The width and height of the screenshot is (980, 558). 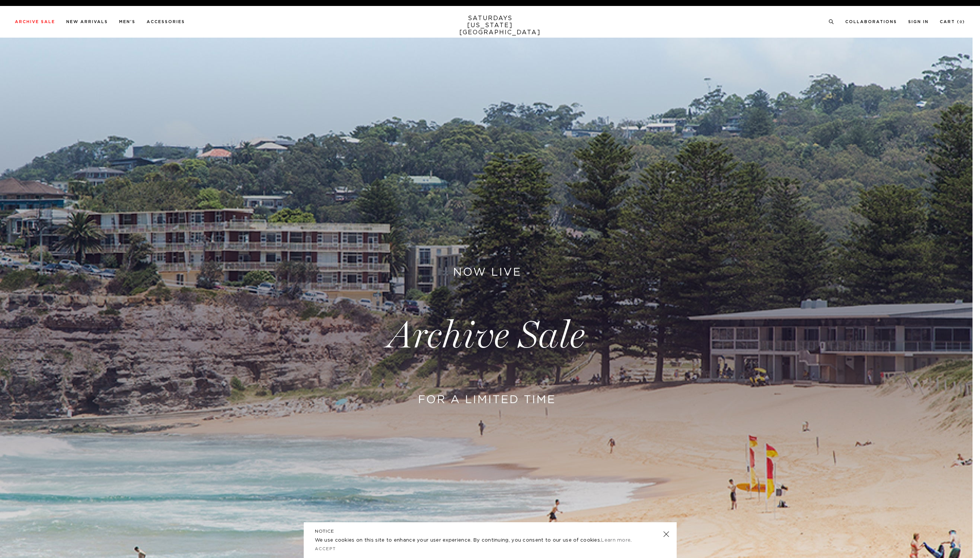 I want to click on p: We use cookies on this site to enhance your user experience. By continuing, you consent to our us..., so click(x=477, y=540).